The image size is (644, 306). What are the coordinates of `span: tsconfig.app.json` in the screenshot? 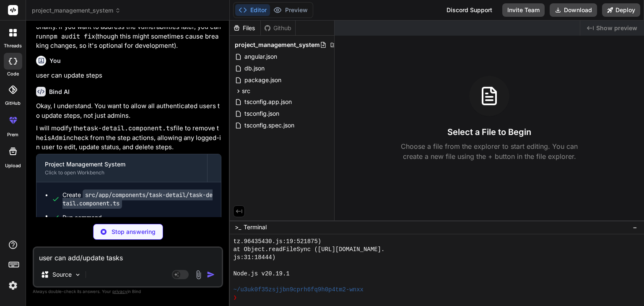 It's located at (268, 102).